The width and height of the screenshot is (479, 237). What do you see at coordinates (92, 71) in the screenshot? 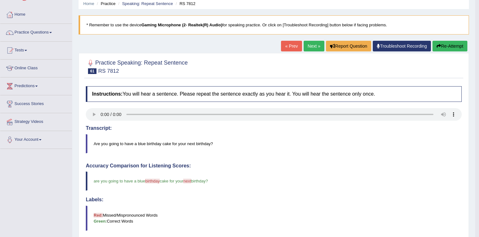
I see `span: 61` at bounding box center [92, 71].